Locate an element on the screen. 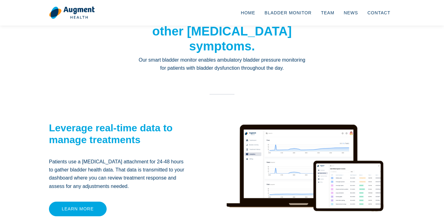 The image size is (444, 220). a: Learn more is located at coordinates (78, 209).